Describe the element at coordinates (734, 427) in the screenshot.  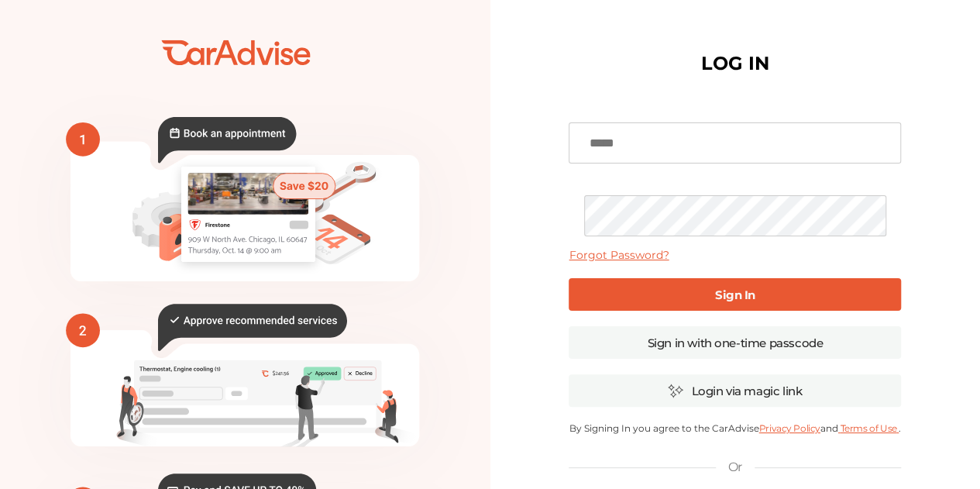
I see `p: By Signing In you agree to the CarAdvise and .` at that location.